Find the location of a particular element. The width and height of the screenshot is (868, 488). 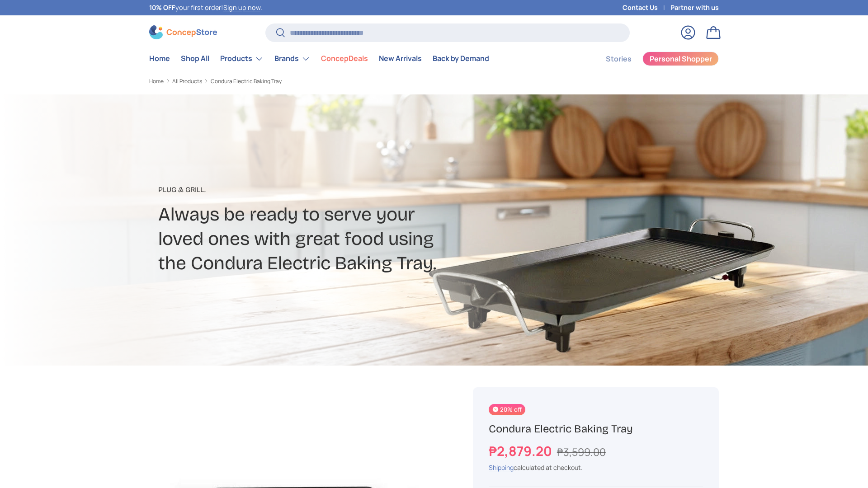

nav: Breadcrumbs is located at coordinates (300, 81).